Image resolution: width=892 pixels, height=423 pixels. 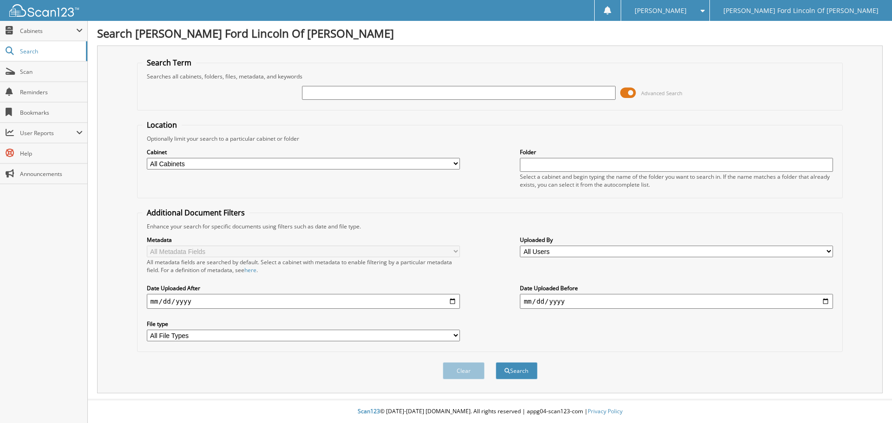 What do you see at coordinates (51, 51) in the screenshot?
I see `span: Search` at bounding box center [51, 51].